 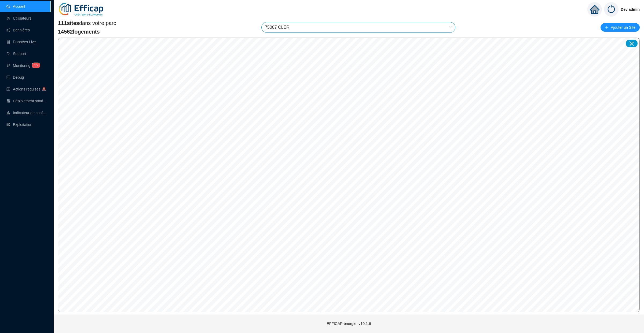 I want to click on a: heat-mapIndicateur de confort, so click(x=27, y=113).